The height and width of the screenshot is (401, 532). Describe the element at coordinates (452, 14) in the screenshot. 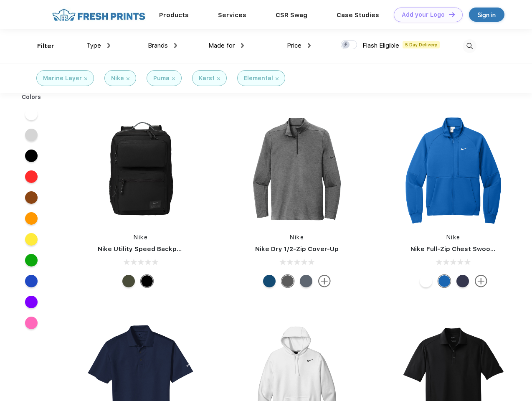

I see `img: DT` at that location.